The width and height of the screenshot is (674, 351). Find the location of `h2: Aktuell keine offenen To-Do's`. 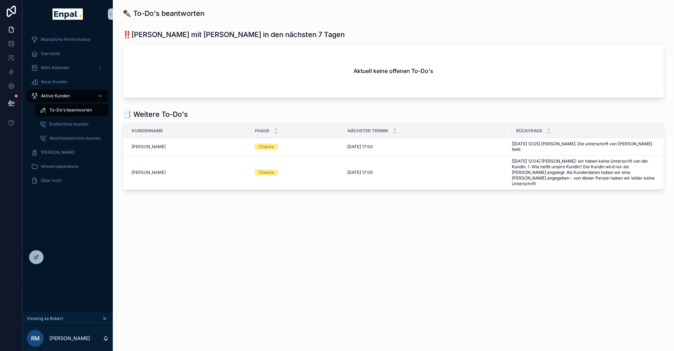

h2: Aktuell keine offenen To-Do's is located at coordinates (394, 71).